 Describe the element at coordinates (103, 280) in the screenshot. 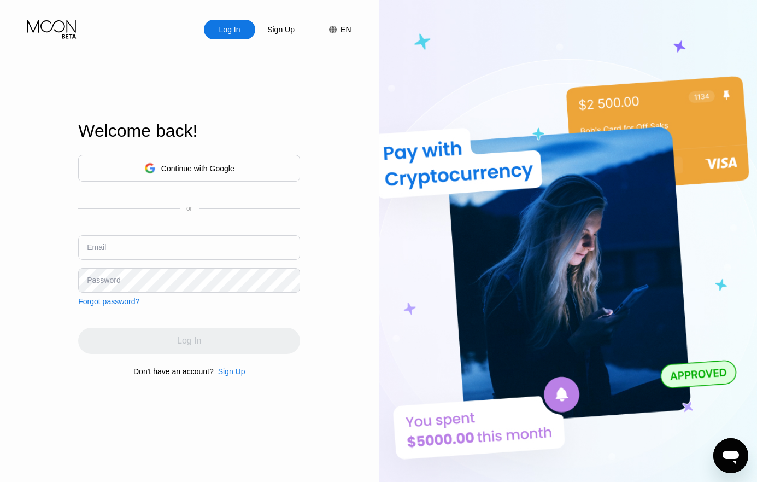

I see `div: Password` at that location.